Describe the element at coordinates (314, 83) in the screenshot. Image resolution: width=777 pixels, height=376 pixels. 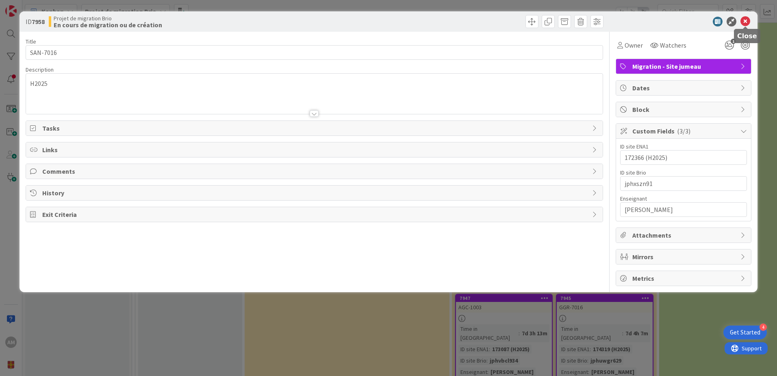
I see `p: H2025` at that location.